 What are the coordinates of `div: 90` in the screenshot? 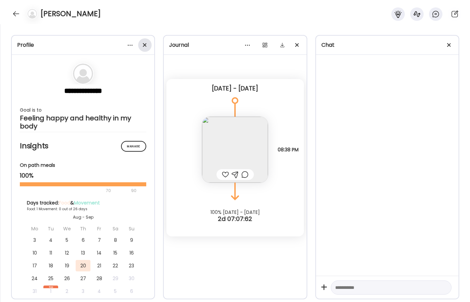 It's located at (134, 191).